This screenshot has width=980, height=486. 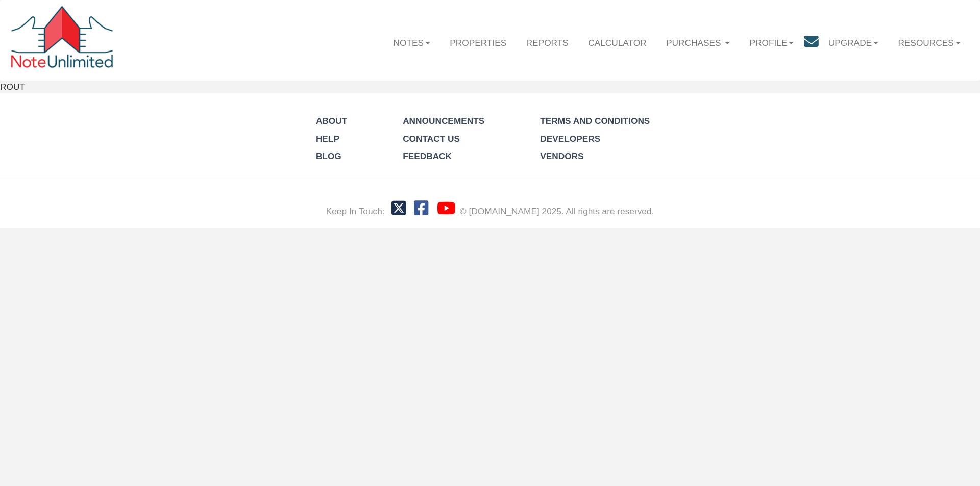 What do you see at coordinates (327, 139) in the screenshot?
I see `a: Help` at bounding box center [327, 139].